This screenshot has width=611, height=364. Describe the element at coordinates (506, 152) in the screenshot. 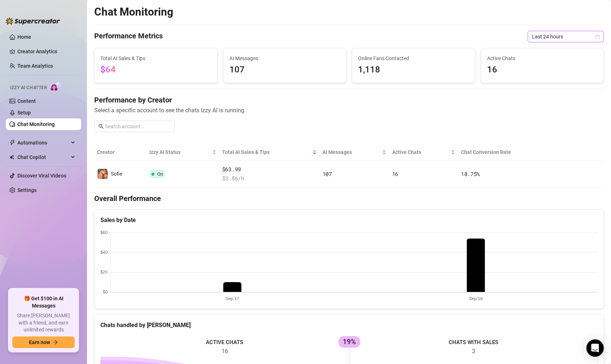

I see `th: Chat Conversion Rate` at that location.